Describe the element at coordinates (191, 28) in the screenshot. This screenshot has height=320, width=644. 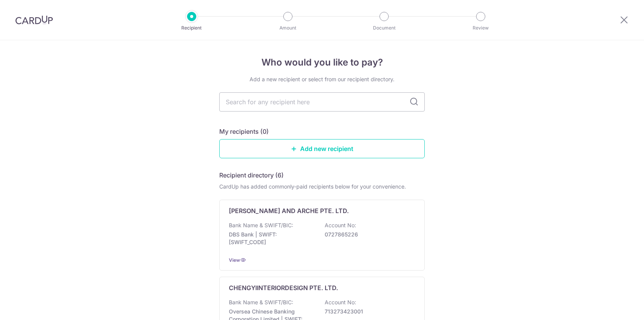
I see `p: Recipient` at that location.